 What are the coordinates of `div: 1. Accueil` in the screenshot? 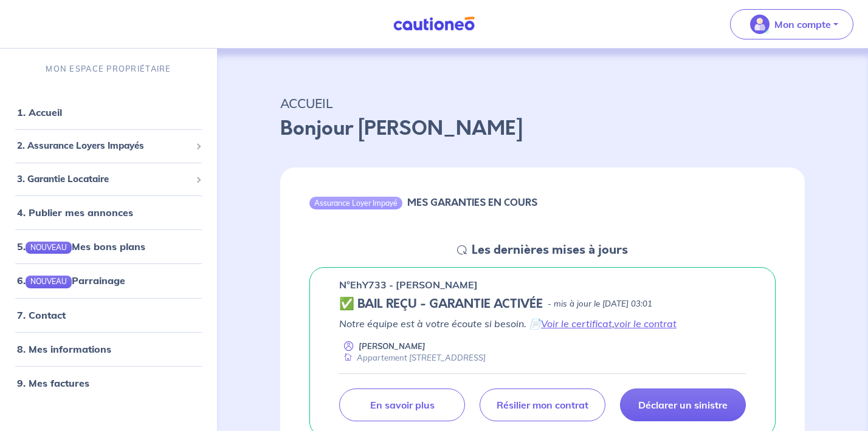 It's located at (108, 112).